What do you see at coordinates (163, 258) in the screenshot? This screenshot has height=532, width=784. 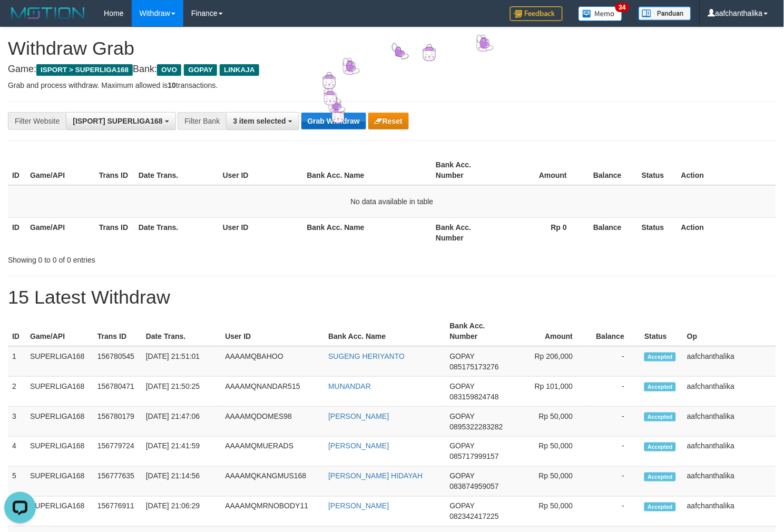 I see `div: Showing 0 to 0 of 0 entries` at bounding box center [163, 258].